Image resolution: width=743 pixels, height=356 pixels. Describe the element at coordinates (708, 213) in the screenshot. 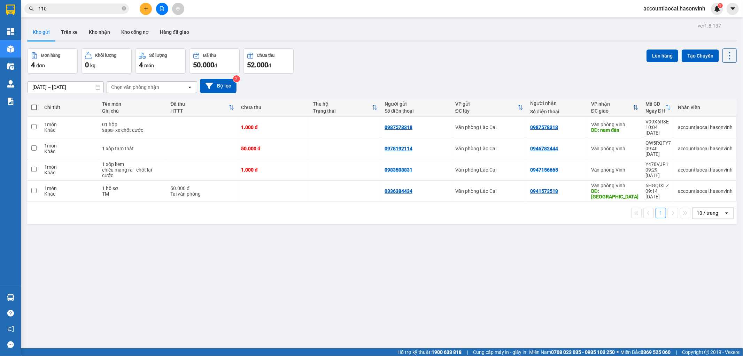

I see `div: 10 / trang` at that location.